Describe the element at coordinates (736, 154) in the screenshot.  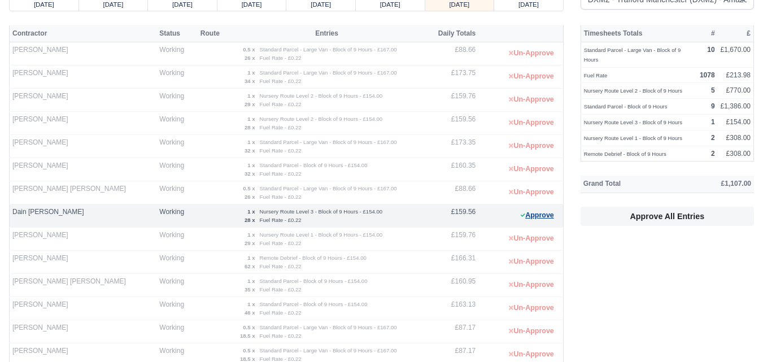
I see `td: £308.00` at that location.